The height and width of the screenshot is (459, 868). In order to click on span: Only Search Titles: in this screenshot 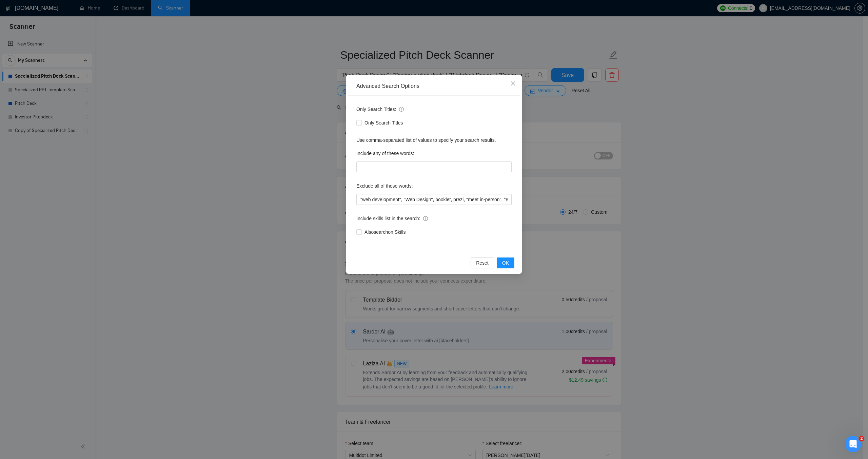, I will do `click(380, 109)`.